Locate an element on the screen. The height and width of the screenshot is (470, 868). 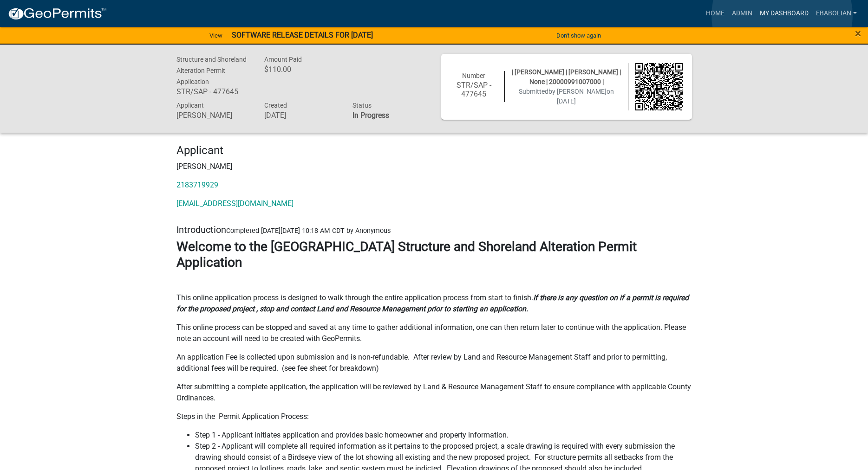
span: Structure and Shoreland Alteration Permit Application is located at coordinates (212, 71).